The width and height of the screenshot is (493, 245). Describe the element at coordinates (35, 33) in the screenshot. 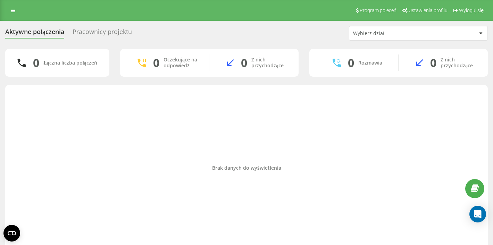

I see `div: Aktywne połączenia` at that location.